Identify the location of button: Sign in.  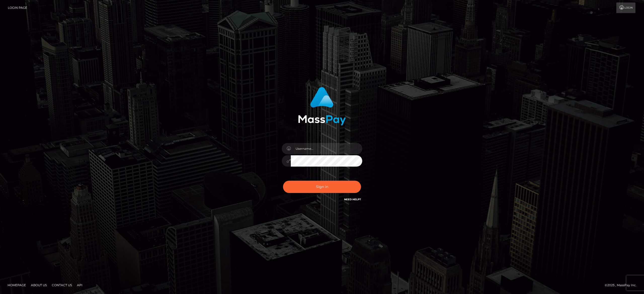
(322, 187).